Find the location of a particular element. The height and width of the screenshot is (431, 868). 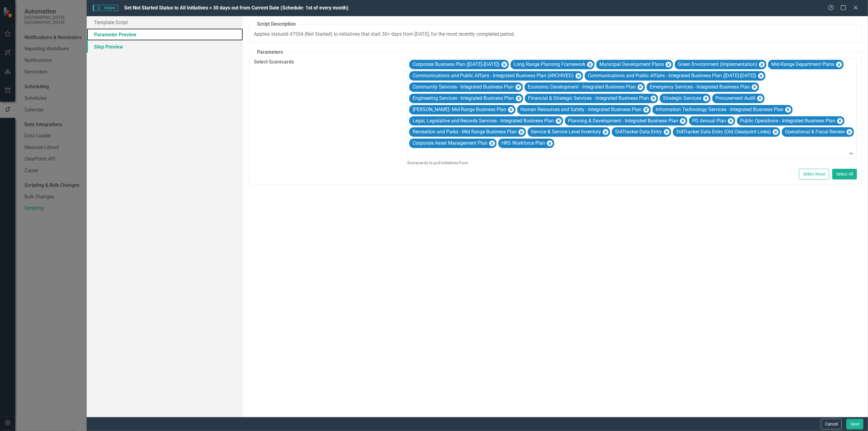

div: Remove Corporate Business Plan (2022-2025) is located at coordinates (504, 64).